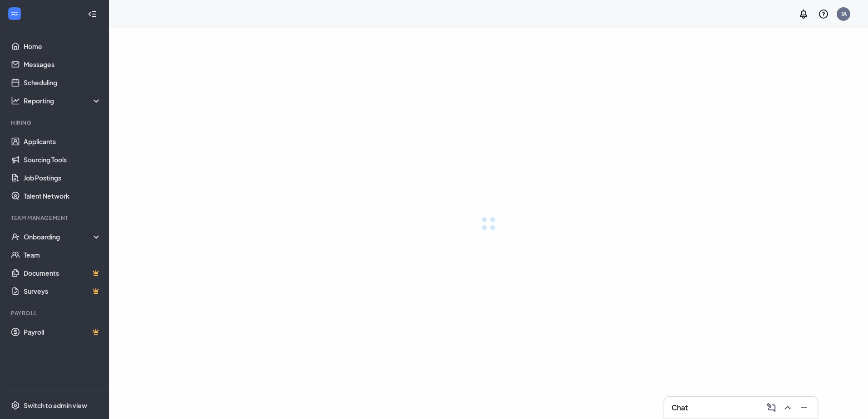  What do you see at coordinates (62, 273) in the screenshot?
I see `a: DocumentsCrown` at bounding box center [62, 273].